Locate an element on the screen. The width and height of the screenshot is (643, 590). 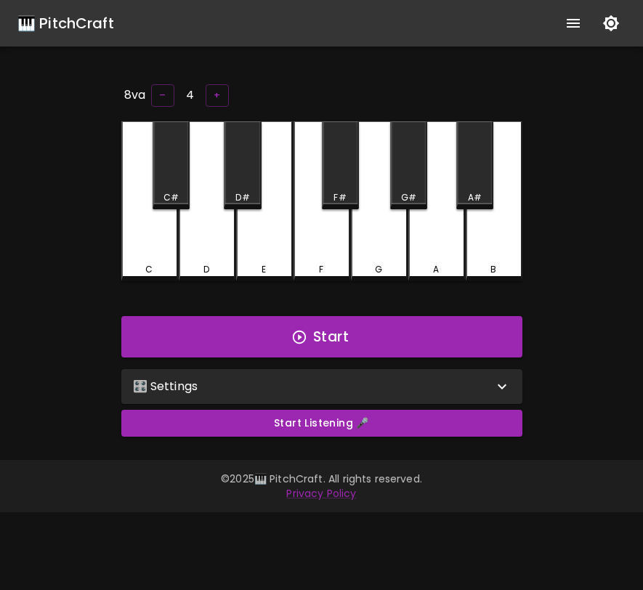
div: B is located at coordinates (493, 270).